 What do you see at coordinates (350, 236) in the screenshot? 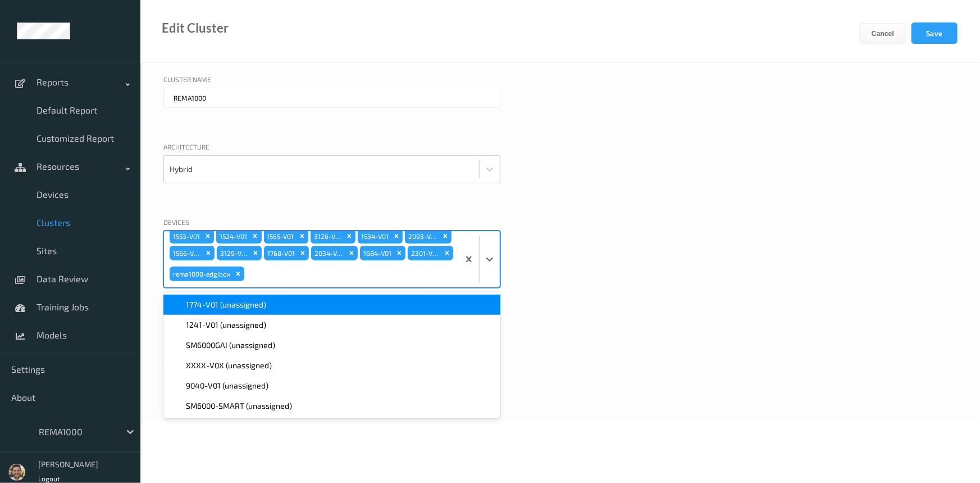
I see `div: Remove 3126-V01` at bounding box center [350, 236].